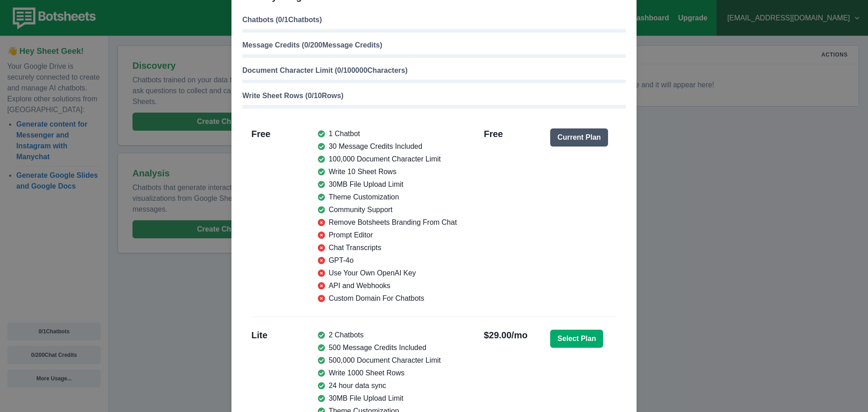  Describe the element at coordinates (388, 248) in the screenshot. I see `li: Chat Transcripts` at that location.